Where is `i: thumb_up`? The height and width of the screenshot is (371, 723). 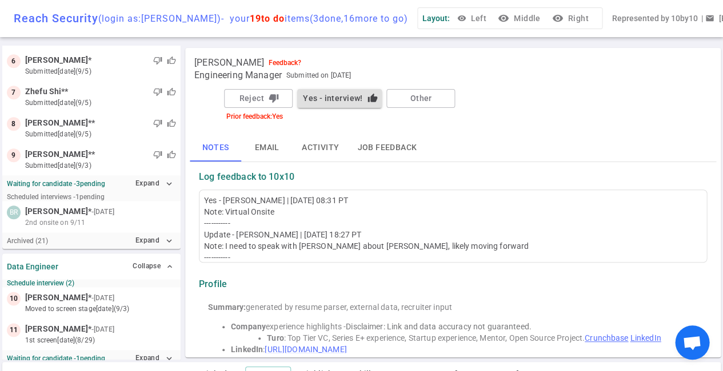 i: thumb_up is located at coordinates (372, 98).